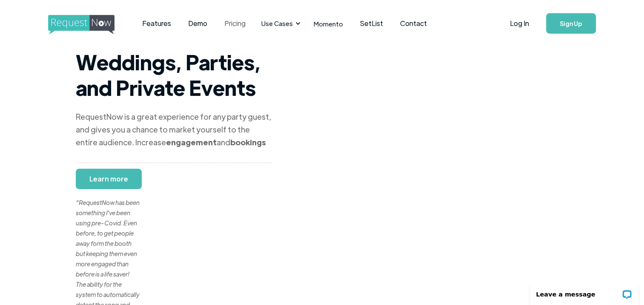  Describe the element at coordinates (103, 16) in the screenshot. I see `button: Open LiveChat chat widget` at that location.